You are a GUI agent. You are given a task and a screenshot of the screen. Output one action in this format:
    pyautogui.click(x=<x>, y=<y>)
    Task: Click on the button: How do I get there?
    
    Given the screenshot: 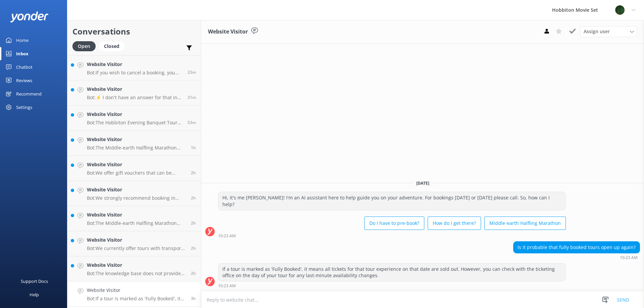 What is the action you would take?
    pyautogui.click(x=454, y=223)
    